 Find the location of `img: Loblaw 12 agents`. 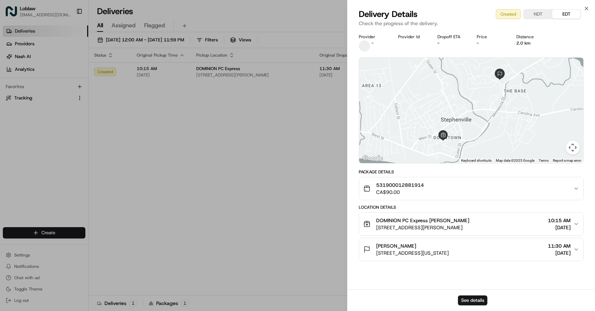

img: Loblaw 12 agents is located at coordinates (13, 109).